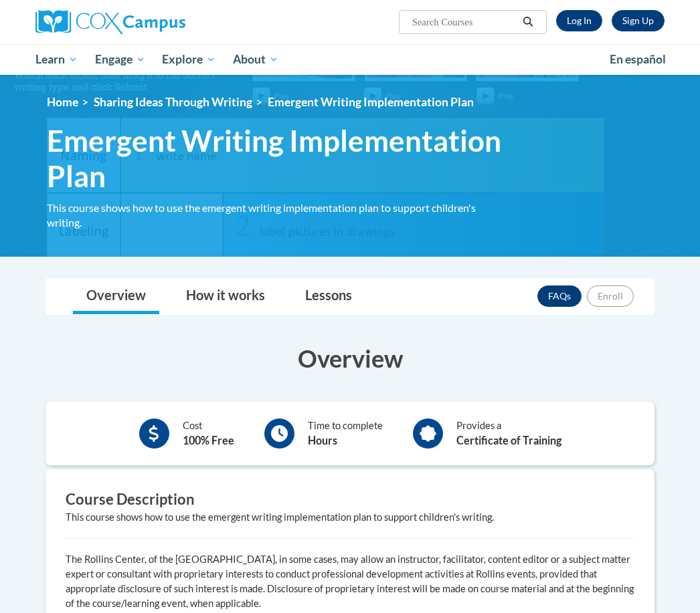 Image resolution: width=700 pixels, height=613 pixels. What do you see at coordinates (323, 440) in the screenshot?
I see `b: Hours` at bounding box center [323, 440].